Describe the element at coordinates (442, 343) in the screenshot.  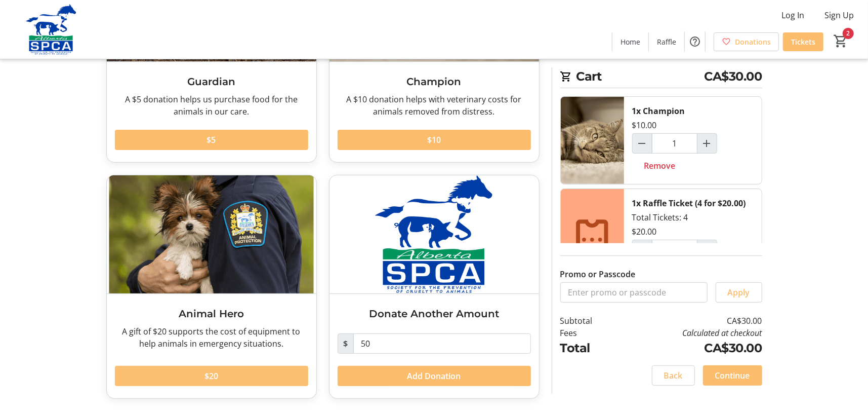
I see `input: Donation Amount` at that location.